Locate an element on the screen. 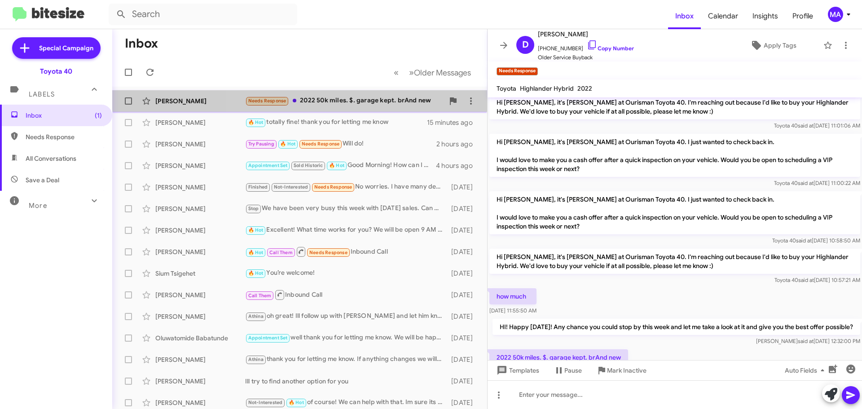  div: Ill try to find another option for you is located at coordinates (346, 381).